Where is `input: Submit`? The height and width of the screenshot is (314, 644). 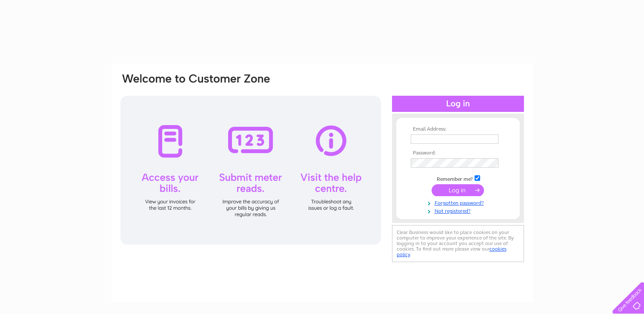 input: Submit is located at coordinates (457, 190).